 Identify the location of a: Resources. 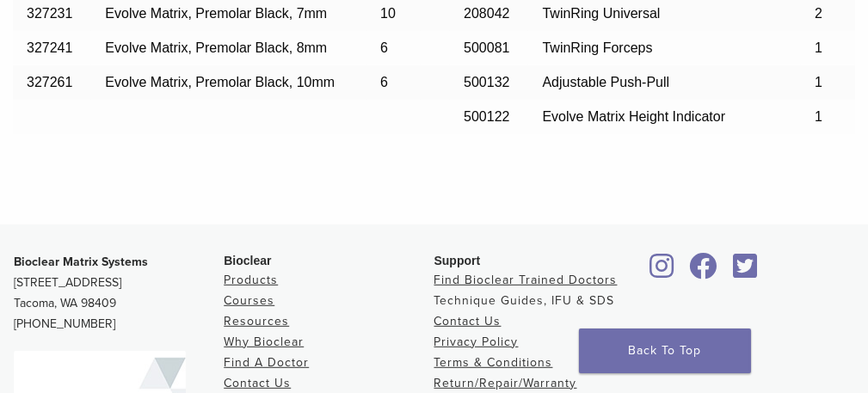
(256, 320).